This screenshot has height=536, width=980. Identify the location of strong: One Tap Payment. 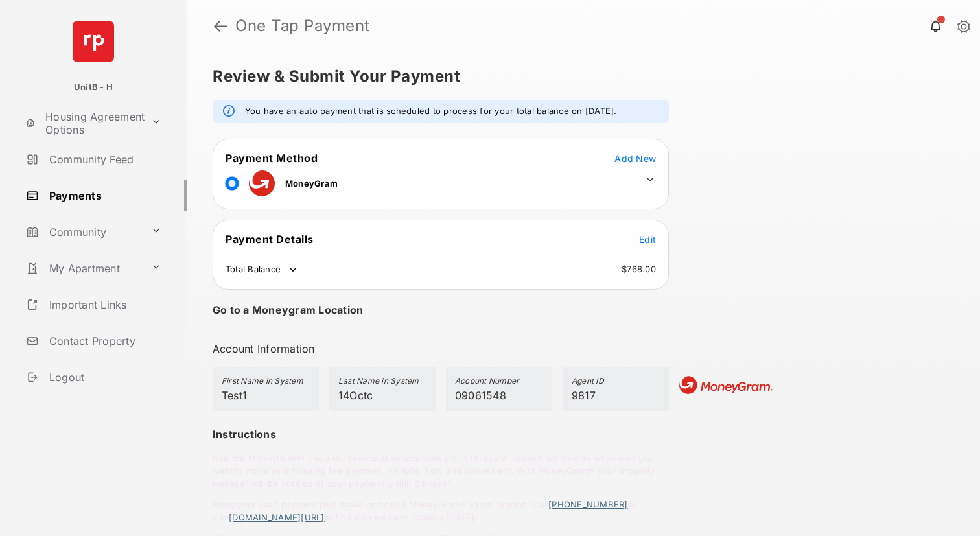
(303, 26).